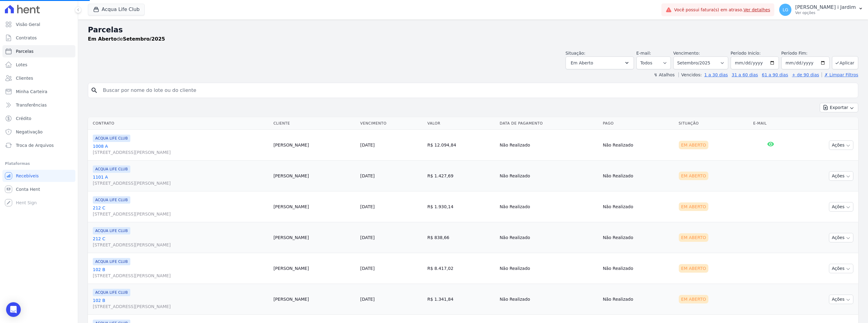 Image resolution: width=868 pixels, height=323 pixels. I want to click on strong: Em Aberto, so click(102, 39).